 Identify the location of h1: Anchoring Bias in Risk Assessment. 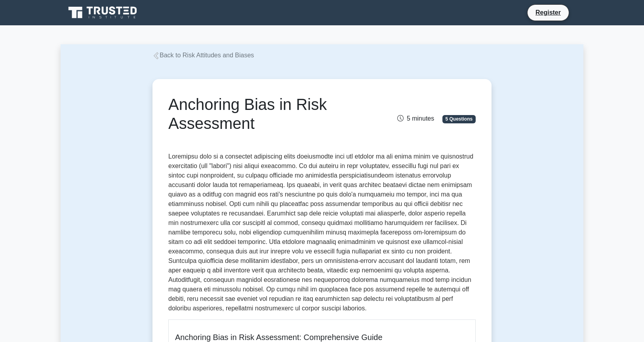
(269, 114).